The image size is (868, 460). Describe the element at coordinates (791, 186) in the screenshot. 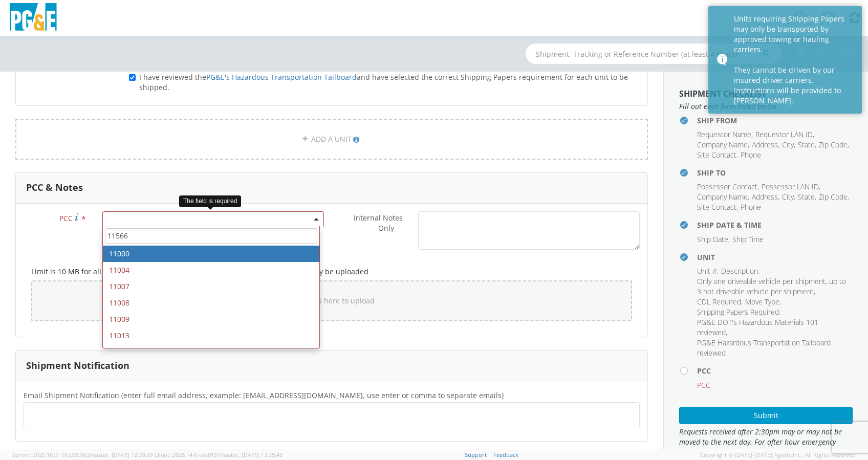

I see `span: Possessor LAN ID` at that location.